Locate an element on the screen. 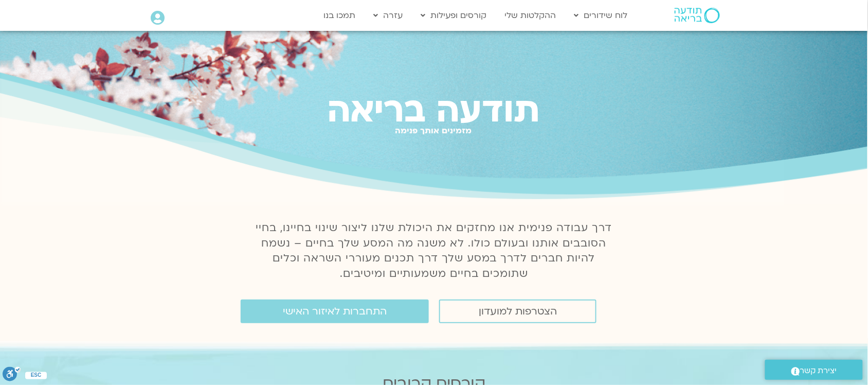 Image resolution: width=868 pixels, height=385 pixels. a: ההקלטות שלי is located at coordinates (531, 15).